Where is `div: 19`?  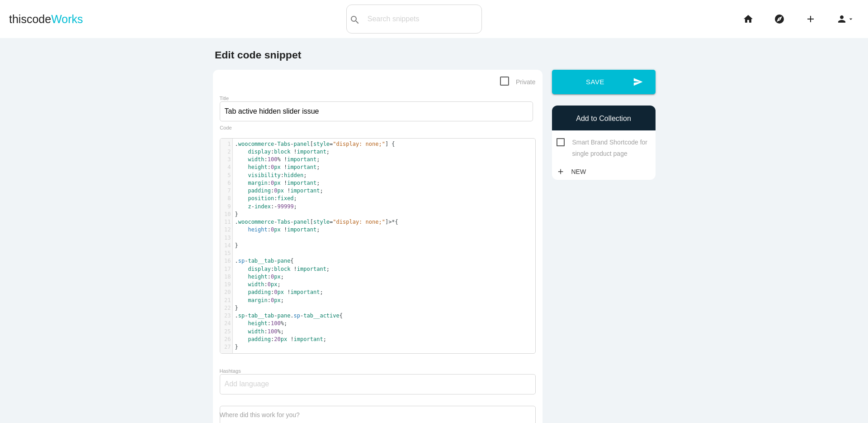 div: 19 is located at coordinates (226, 284).